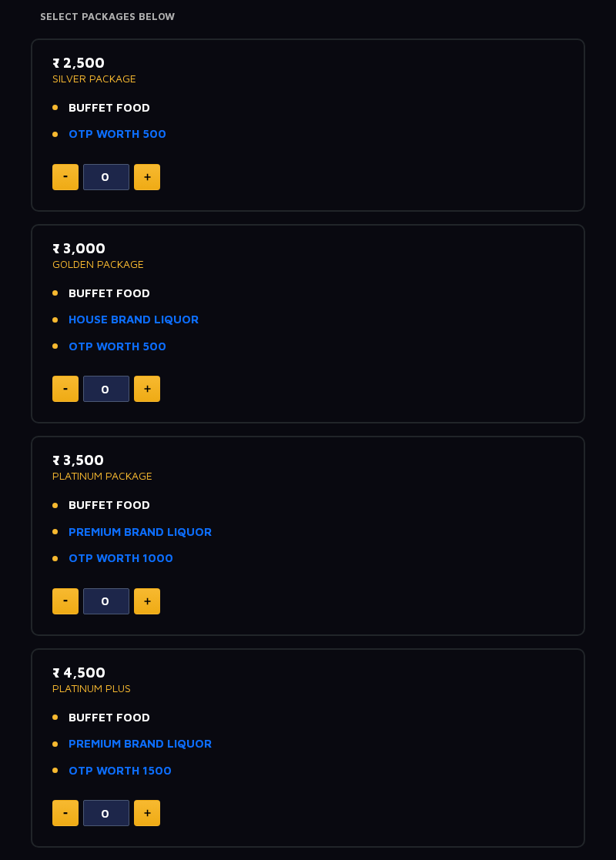  I want to click on a: HOUSE BRAND LIQUOR, so click(133, 320).